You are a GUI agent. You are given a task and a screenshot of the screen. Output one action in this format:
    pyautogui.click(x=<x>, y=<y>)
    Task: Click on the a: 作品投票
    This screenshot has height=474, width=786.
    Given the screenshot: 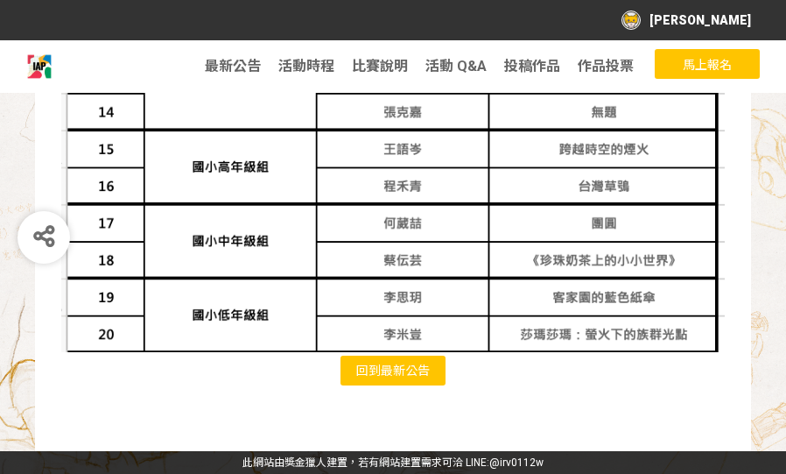 What is the action you would take?
    pyautogui.click(x=606, y=66)
    